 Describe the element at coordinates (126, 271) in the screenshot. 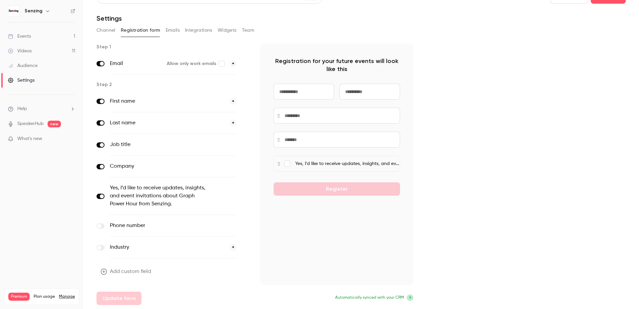

I see `button: Add custom field` at that location.